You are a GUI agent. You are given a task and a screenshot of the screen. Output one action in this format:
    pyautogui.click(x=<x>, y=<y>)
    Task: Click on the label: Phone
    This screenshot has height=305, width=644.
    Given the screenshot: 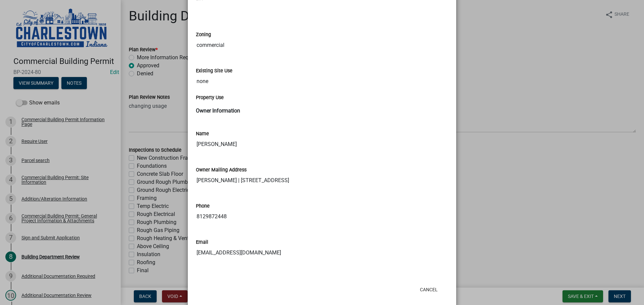 What is the action you would take?
    pyautogui.click(x=202, y=206)
    